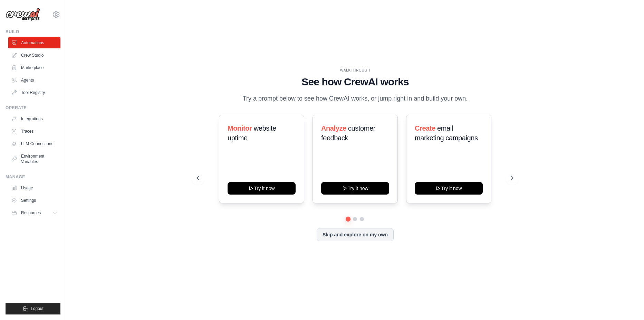 This screenshot has width=644, height=320. I want to click on p: Try a prompt below to see how CrewAI works, or jump right in and build your own., so click(355, 98).